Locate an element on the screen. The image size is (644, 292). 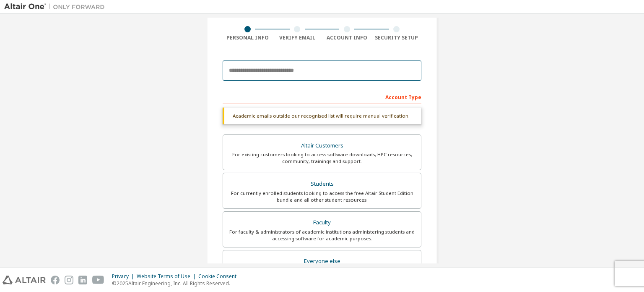
div: Website Terms of Use is located at coordinates (167, 276).